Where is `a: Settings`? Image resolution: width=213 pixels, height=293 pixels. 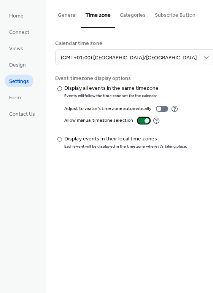
a: Settings is located at coordinates (19, 81).